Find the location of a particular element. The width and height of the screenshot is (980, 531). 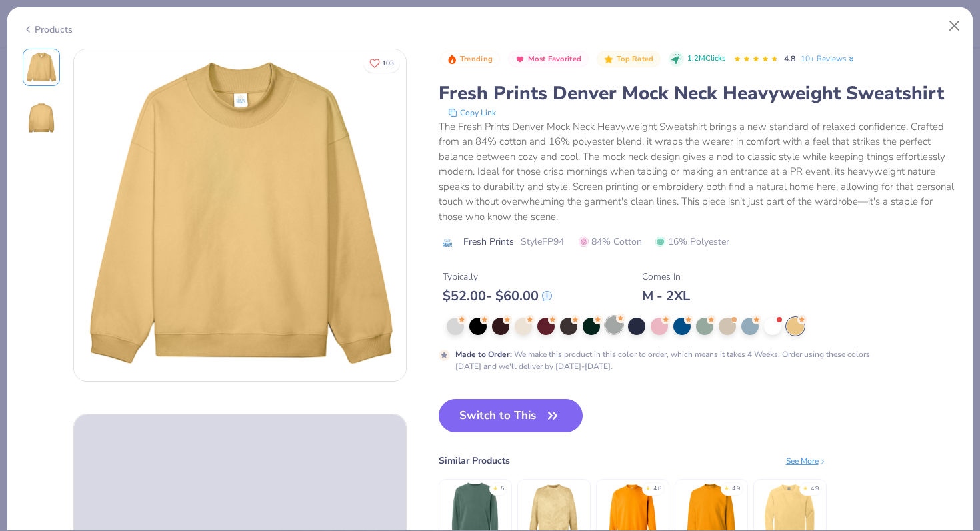

div: 5 is located at coordinates (502, 489).